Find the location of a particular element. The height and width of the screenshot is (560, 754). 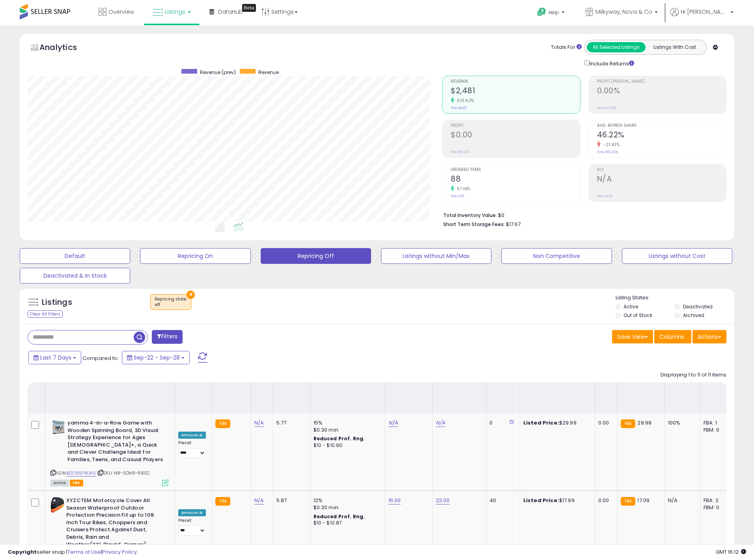

small: 501.62% is located at coordinates (464, 101).